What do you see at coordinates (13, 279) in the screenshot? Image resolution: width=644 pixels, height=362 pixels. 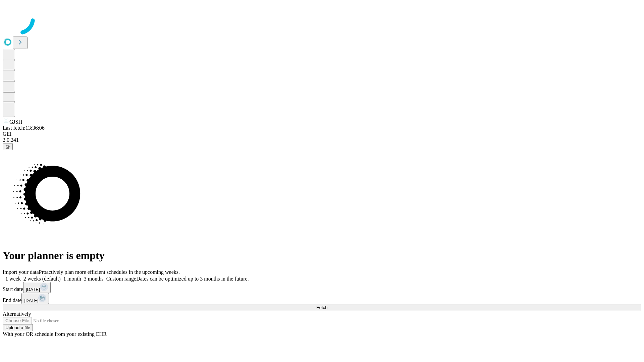 I see `span: 1 week` at bounding box center [13, 279].